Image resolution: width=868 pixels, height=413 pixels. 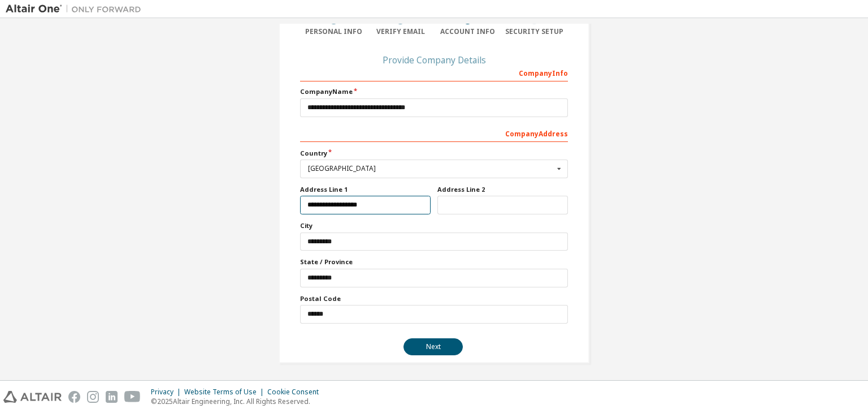 I want to click on div: Security Setup, so click(x=535, y=31).